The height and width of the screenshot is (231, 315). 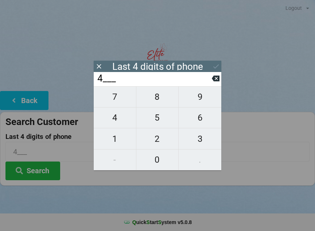 What do you see at coordinates (158, 139) in the screenshot?
I see `span: 2` at bounding box center [158, 139].